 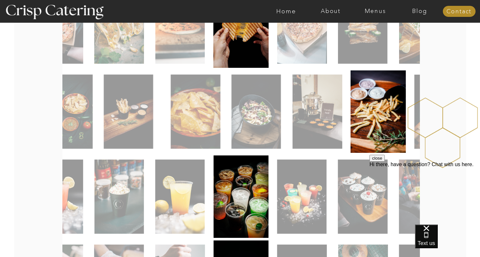 I want to click on nav: Menus, so click(x=375, y=11).